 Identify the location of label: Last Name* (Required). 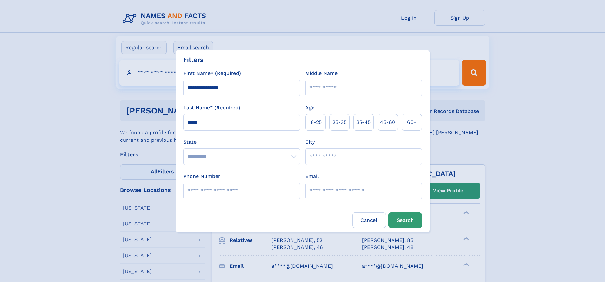
(212, 108).